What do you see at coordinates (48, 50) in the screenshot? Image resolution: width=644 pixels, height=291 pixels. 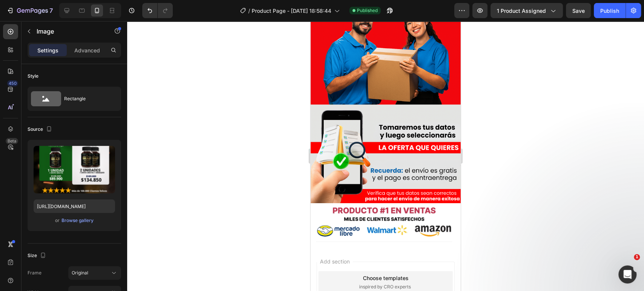 I see `p: Settings` at bounding box center [48, 50].